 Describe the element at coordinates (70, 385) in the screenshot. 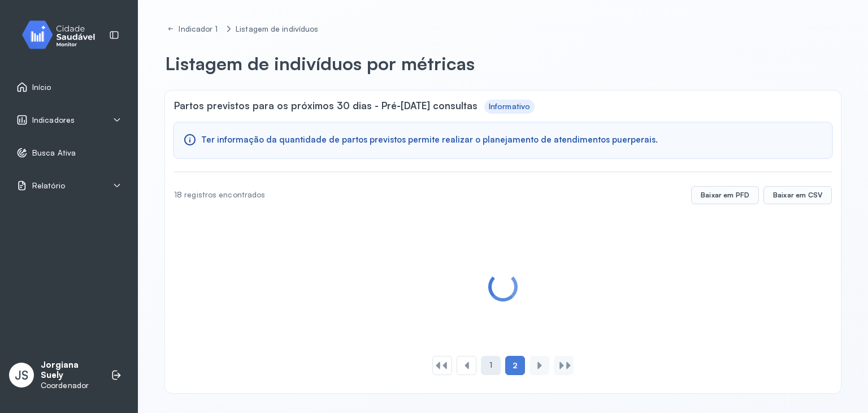

I see `p: Coordenador` at that location.